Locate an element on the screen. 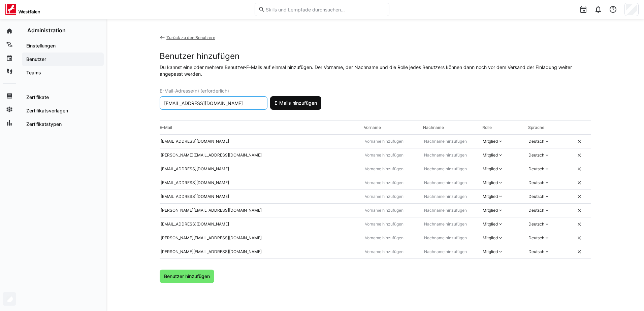  span: E-Mails hinzufügen is located at coordinates (296, 103).